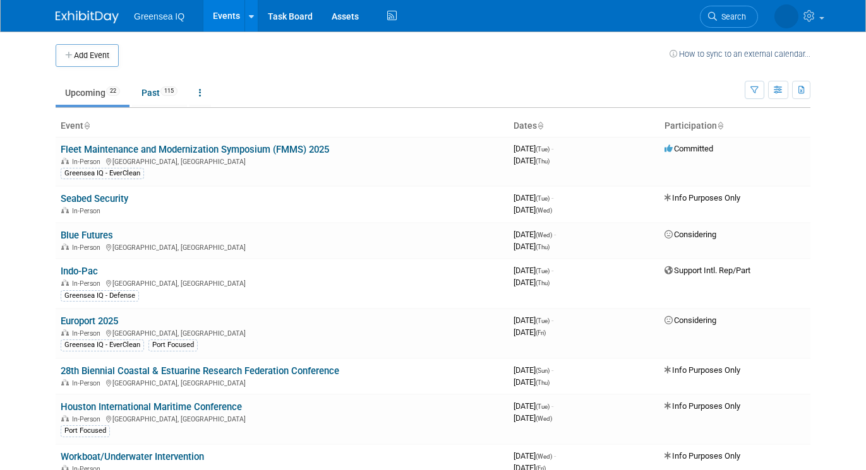 This screenshot has height=470, width=866. I want to click on span: Committed, so click(688, 148).